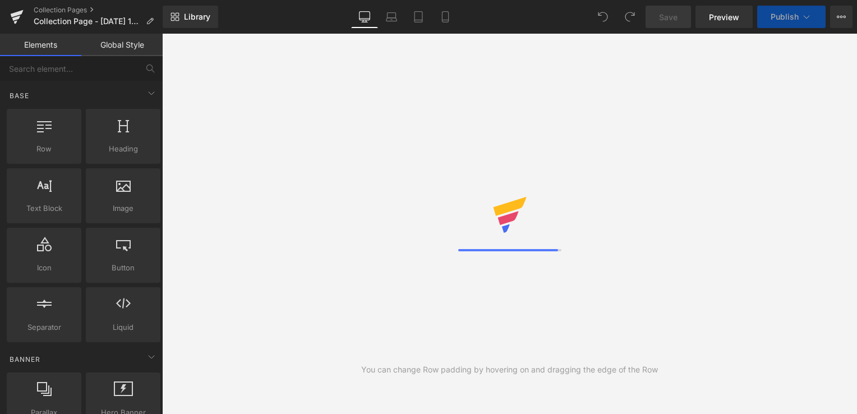 This screenshot has width=857, height=414. What do you see at coordinates (44, 149) in the screenshot?
I see `span: Row` at bounding box center [44, 149].